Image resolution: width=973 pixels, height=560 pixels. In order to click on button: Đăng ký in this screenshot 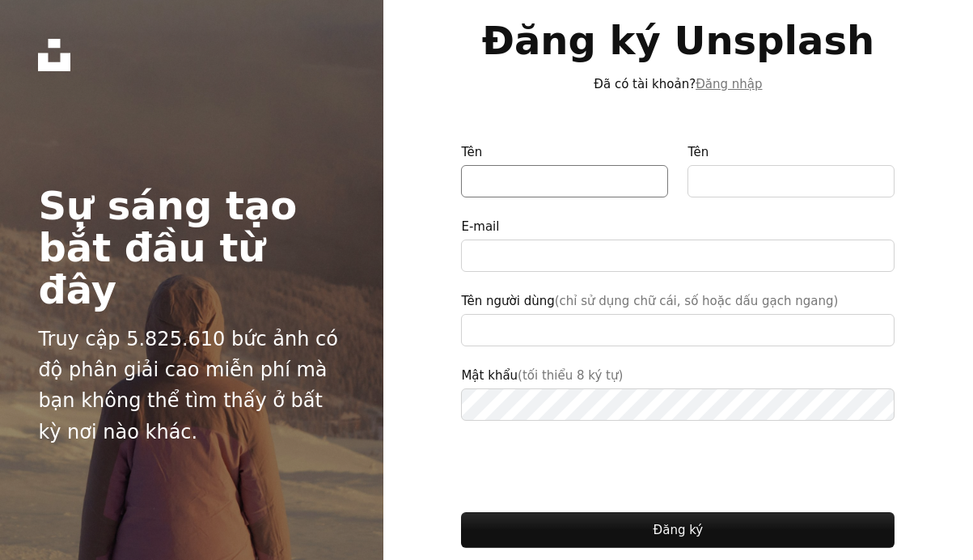, I will do `click(678, 530)`.